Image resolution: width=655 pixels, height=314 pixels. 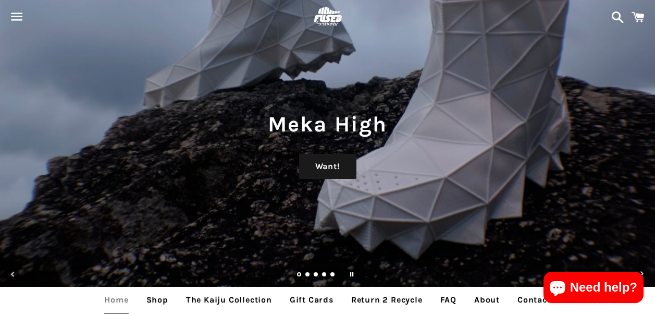 What do you see at coordinates (157, 299) in the screenshot?
I see `a: Shop` at bounding box center [157, 299].